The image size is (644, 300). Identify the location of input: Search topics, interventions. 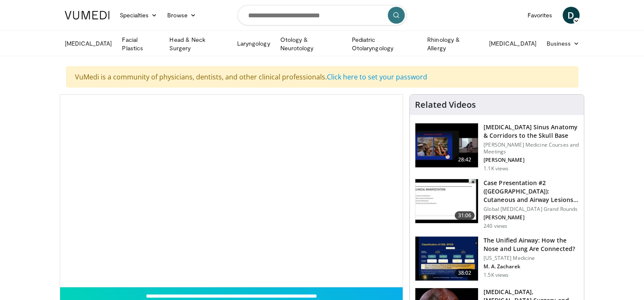
(322, 15).